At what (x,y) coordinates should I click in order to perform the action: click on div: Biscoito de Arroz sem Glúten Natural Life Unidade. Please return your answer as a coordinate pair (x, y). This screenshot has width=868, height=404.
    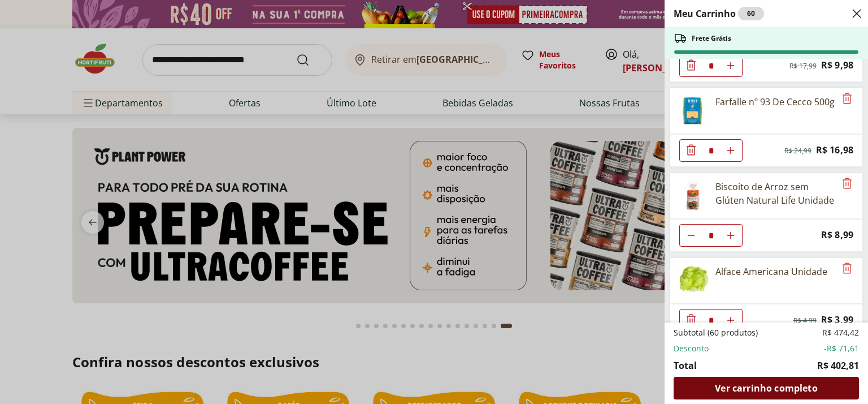
    Looking at the image, I should click on (776, 194).